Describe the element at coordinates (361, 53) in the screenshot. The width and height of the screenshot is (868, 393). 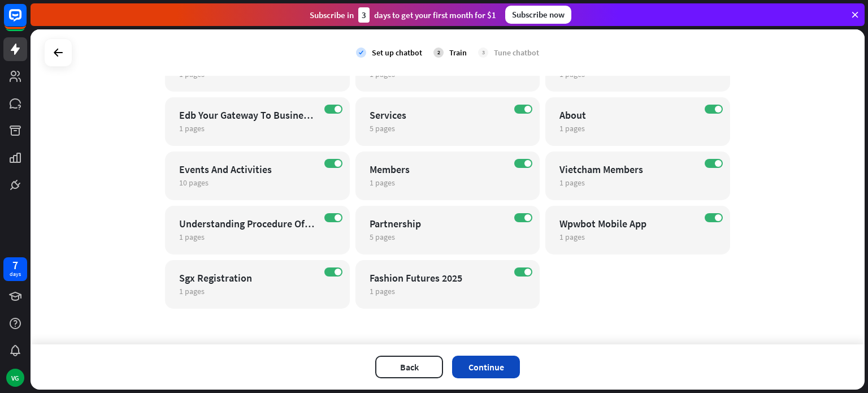
I see `i: check` at that location.